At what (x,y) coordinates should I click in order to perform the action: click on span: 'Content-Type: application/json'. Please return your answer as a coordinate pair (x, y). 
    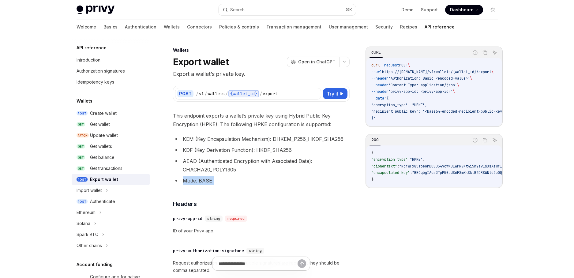
    Looking at the image, I should click on (422, 85).